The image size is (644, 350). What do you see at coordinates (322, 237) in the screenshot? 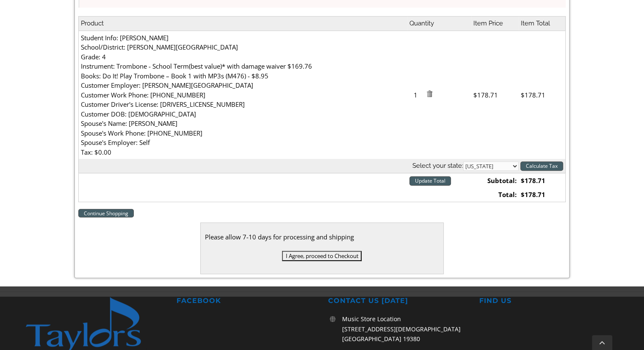
I see `div: Please allow 7-10 days for processing and shipping` at bounding box center [322, 237].